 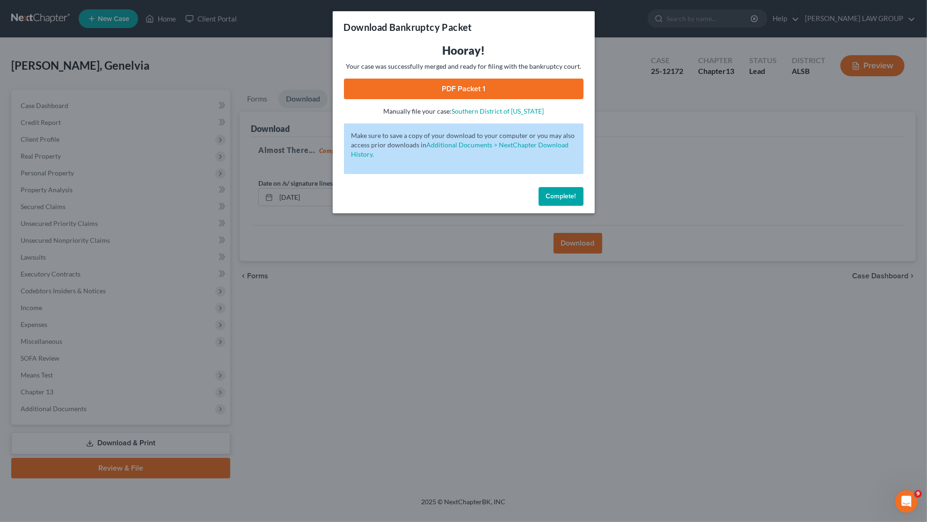 What do you see at coordinates (464, 89) in the screenshot?
I see `a: PDF Packet 1` at bounding box center [464, 89].